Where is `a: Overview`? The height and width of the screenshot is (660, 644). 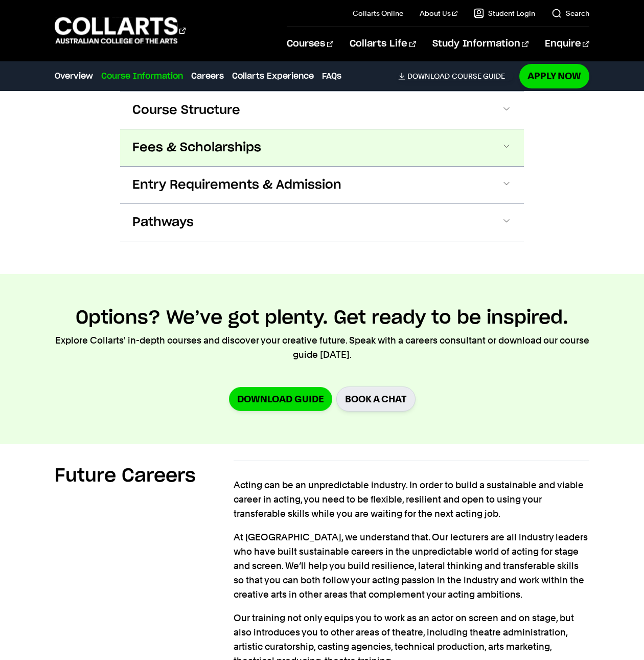 a: Overview is located at coordinates (74, 76).